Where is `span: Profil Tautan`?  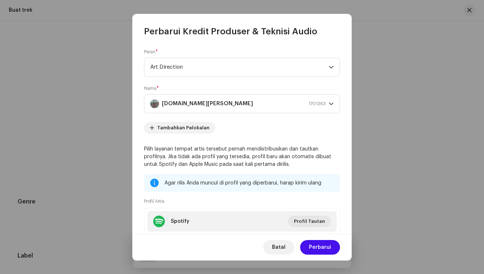
span: Profil Tautan is located at coordinates (309, 221).